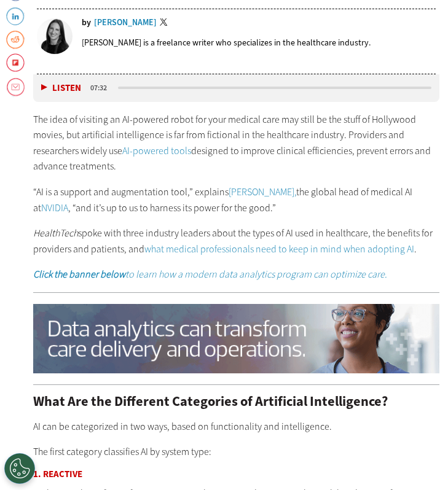 This screenshot has width=448, height=490. I want to click on em: HealthTech, so click(55, 233).